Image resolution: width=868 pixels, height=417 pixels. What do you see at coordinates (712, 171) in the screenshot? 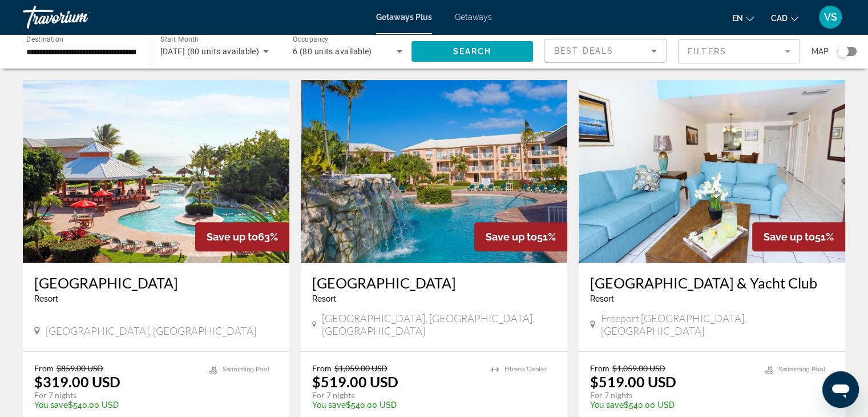
I see `img: ii_orr1.jpg` at bounding box center [712, 171].